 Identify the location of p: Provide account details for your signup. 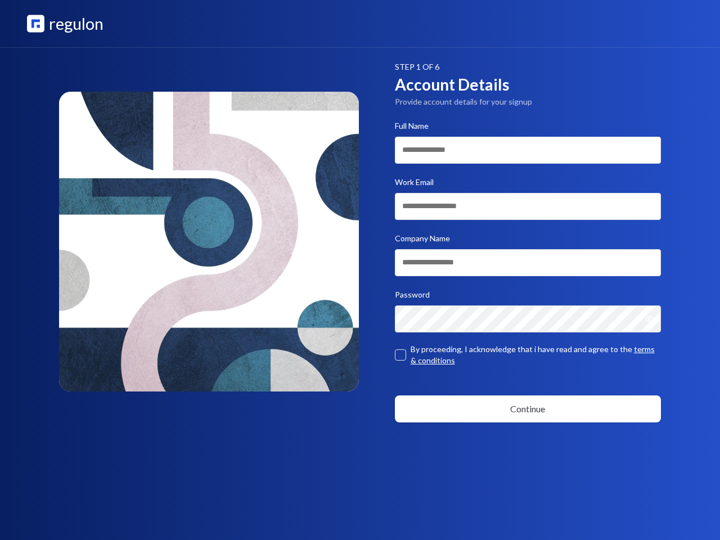
(528, 102).